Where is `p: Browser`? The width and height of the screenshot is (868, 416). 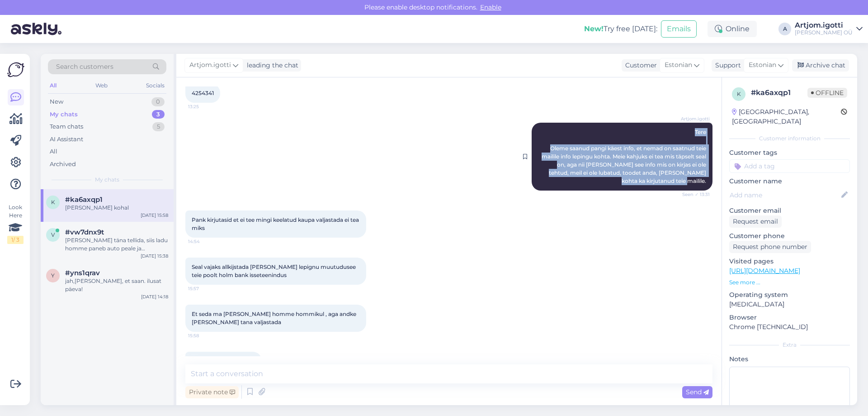
p: Browser is located at coordinates (790, 317).